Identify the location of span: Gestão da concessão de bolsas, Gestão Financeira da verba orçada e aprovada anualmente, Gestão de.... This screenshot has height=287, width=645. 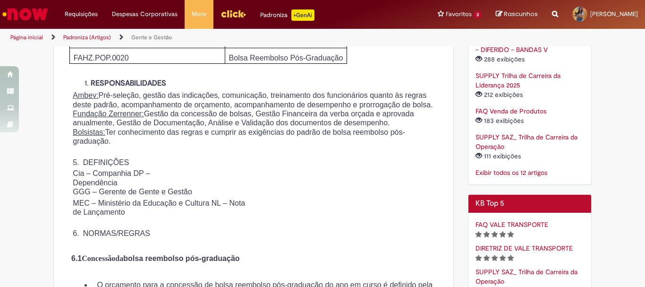
(243, 118).